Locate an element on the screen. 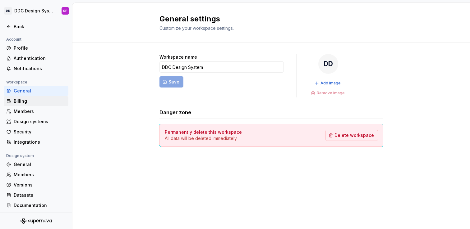 This screenshot has height=229, width=470. a: Back is located at coordinates (36, 27).